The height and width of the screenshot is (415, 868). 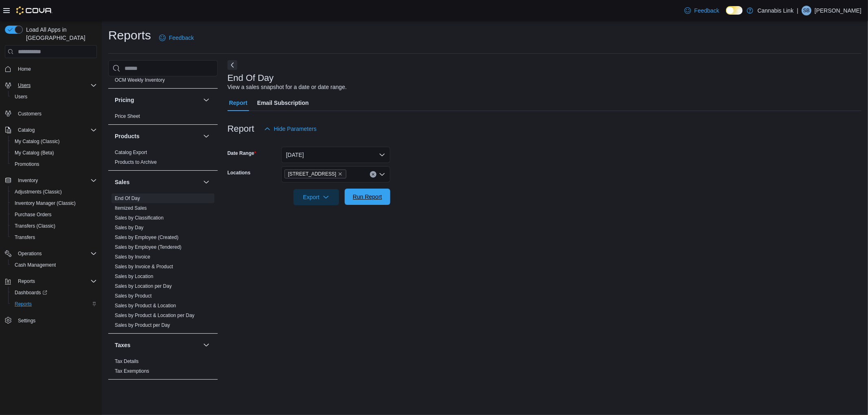 What do you see at coordinates (707, 11) in the screenshot?
I see `span: Feedback` at bounding box center [707, 11].